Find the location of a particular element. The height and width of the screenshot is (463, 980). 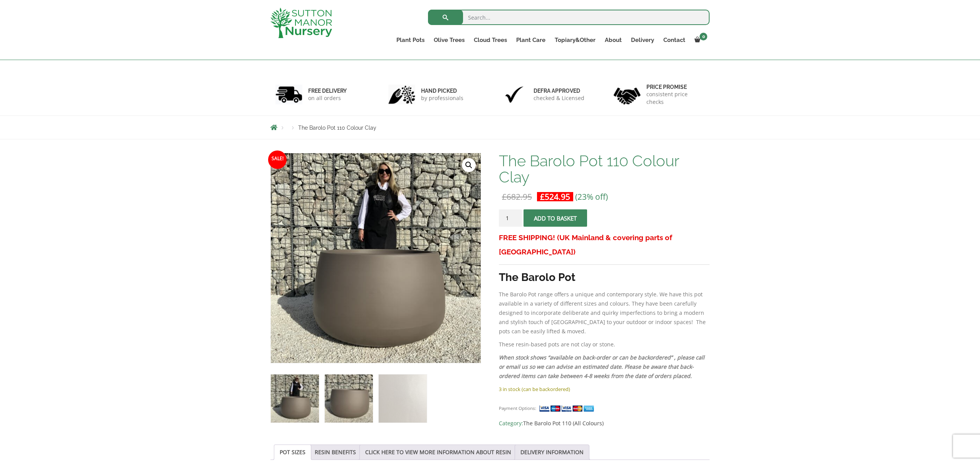

p: on all orders is located at coordinates (327, 98).